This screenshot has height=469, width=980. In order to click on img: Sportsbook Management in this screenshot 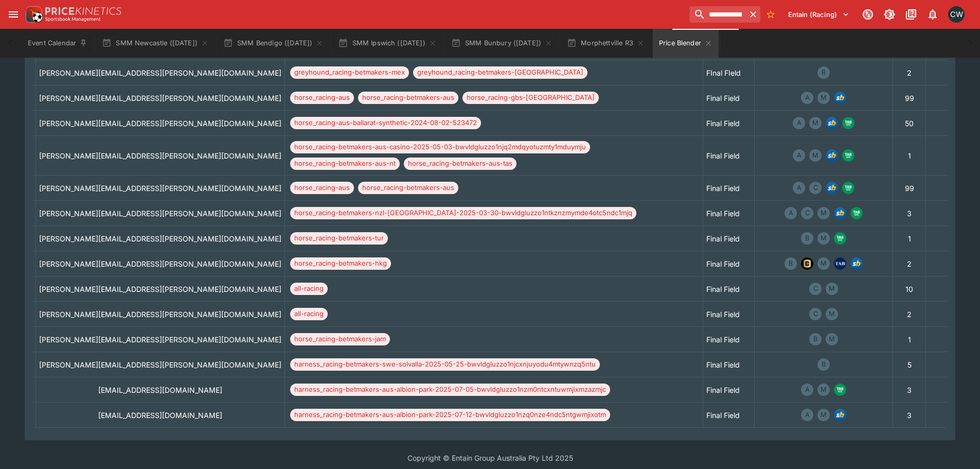, I will do `click(73, 19)`.